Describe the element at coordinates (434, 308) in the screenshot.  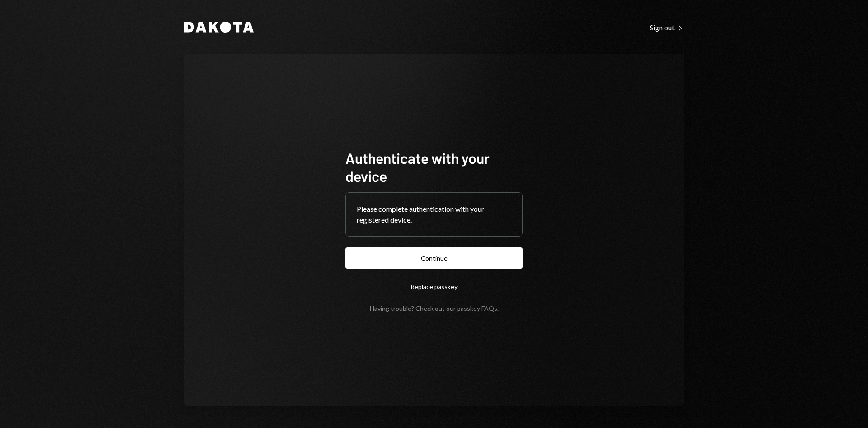
I see `div: Having trouble? Check out our .` at that location.